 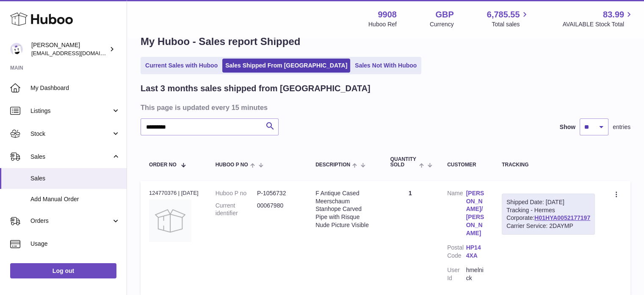 I want to click on dt: User Id, so click(x=457, y=274).